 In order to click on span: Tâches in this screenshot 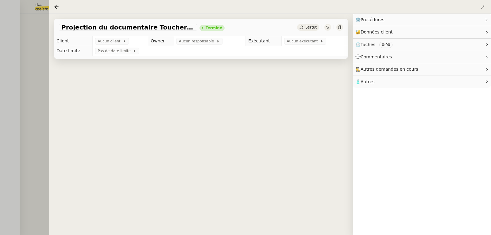, I will do `click(368, 45)`.